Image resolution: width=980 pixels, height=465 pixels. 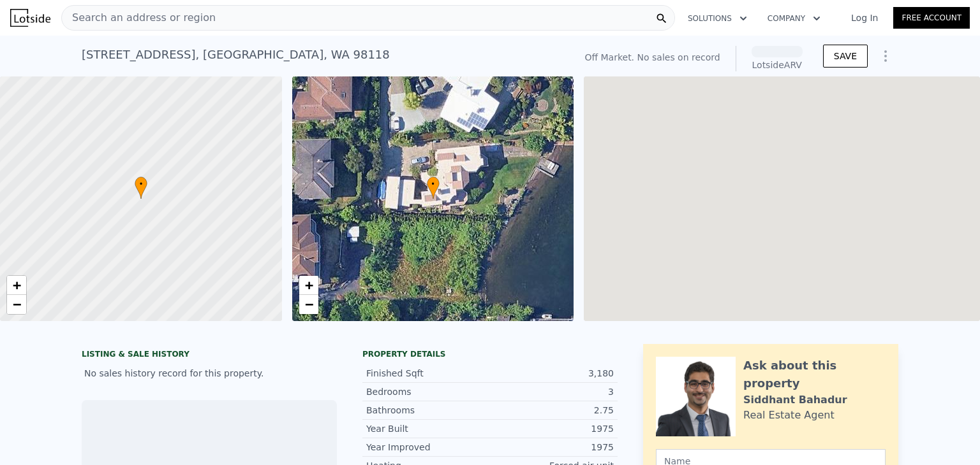 What do you see at coordinates (209, 374) in the screenshot?
I see `div: No sales history record for this property.` at bounding box center [209, 374].